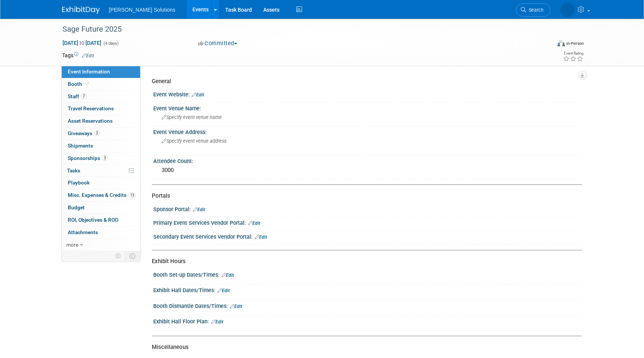 Image resolution: width=644 pixels, height=358 pixels. What do you see at coordinates (82, 43) in the screenshot?
I see `span: to` at bounding box center [82, 43].